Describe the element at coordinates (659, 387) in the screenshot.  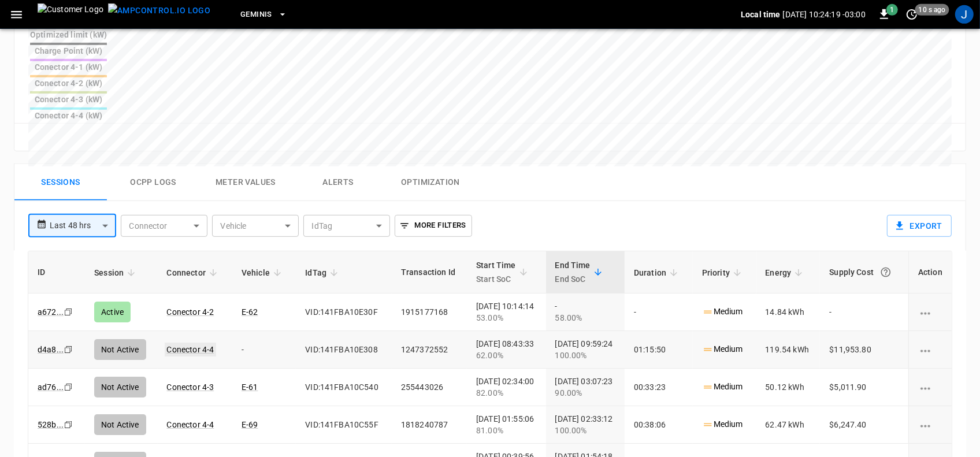
I see `td: 00:33:23` at that location.